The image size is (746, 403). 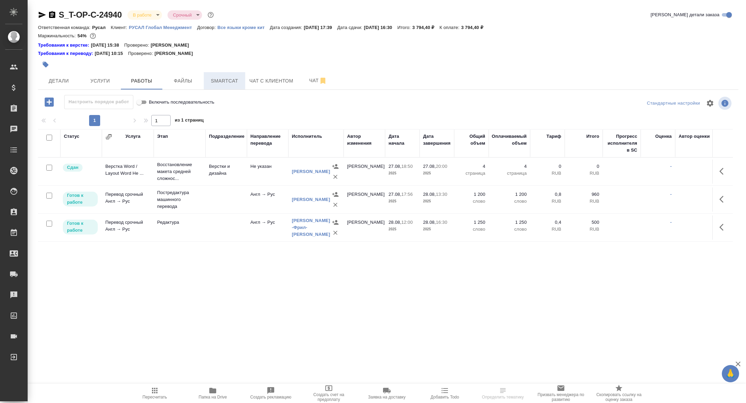 I want to click on span: Пересчитать, so click(x=155, y=397).